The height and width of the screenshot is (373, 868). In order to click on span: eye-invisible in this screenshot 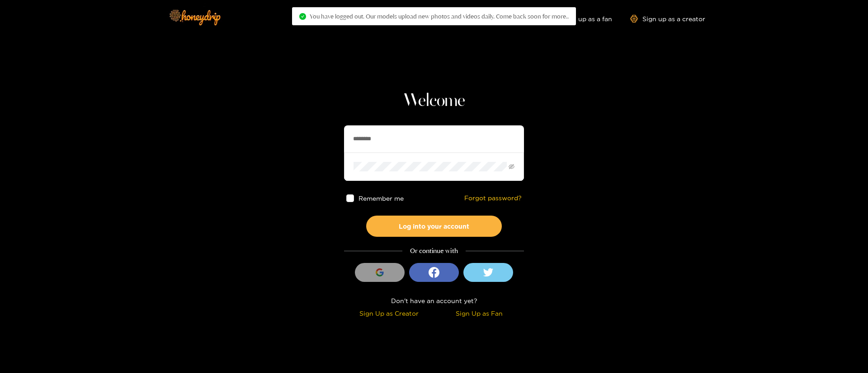, I will do `click(511, 166)`.